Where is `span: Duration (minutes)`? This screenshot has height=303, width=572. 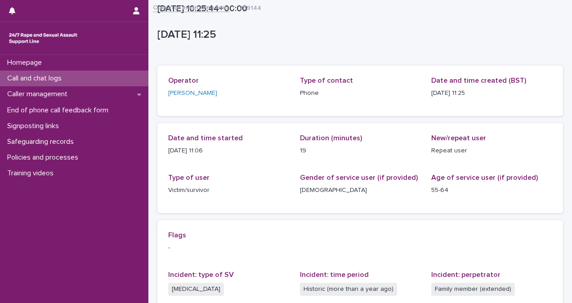
span: Duration (minutes) is located at coordinates (331, 138).